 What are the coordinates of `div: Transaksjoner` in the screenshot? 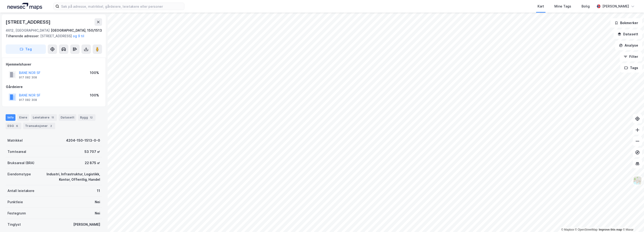 It's located at (39, 126).